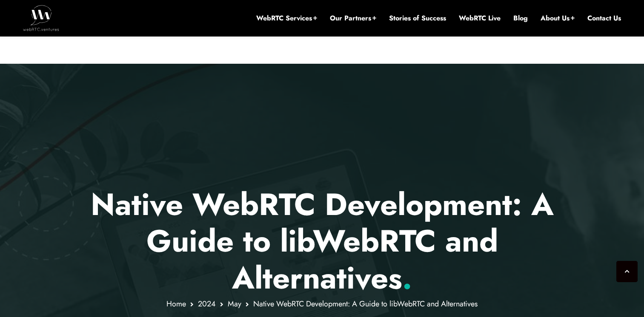 This screenshot has height=317, width=644. I want to click on a: WebRTC Live, so click(480, 18).